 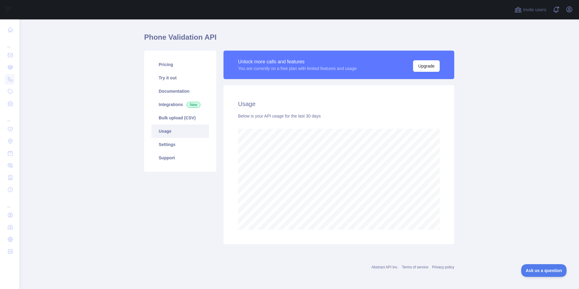 I want to click on span: Invite users, so click(x=535, y=10).